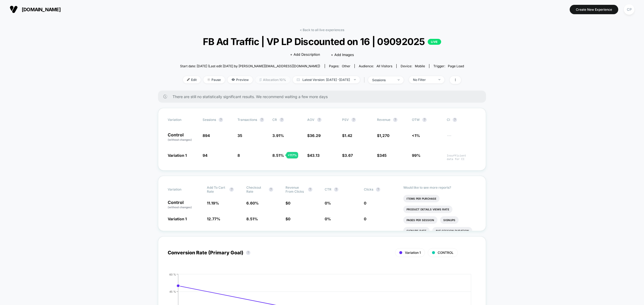 The width and height of the screenshot is (644, 305). What do you see at coordinates (449, 220) in the screenshot?
I see `li: Signups` at bounding box center [449, 220].